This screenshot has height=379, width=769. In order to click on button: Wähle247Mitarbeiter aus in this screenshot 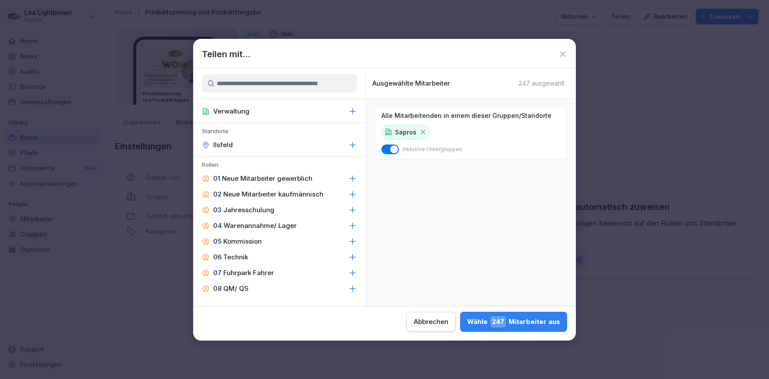, I will do `click(513, 322)`.